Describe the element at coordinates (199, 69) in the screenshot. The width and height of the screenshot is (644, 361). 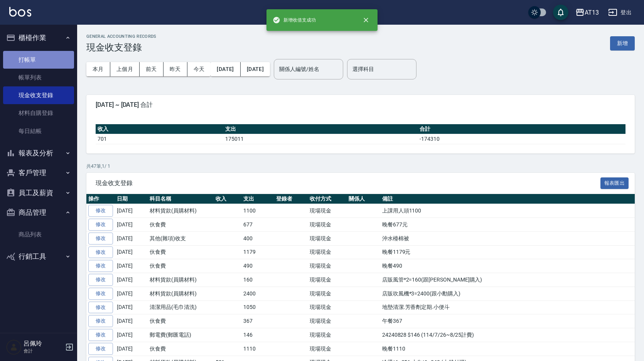
I see `button: 今天` at that location.